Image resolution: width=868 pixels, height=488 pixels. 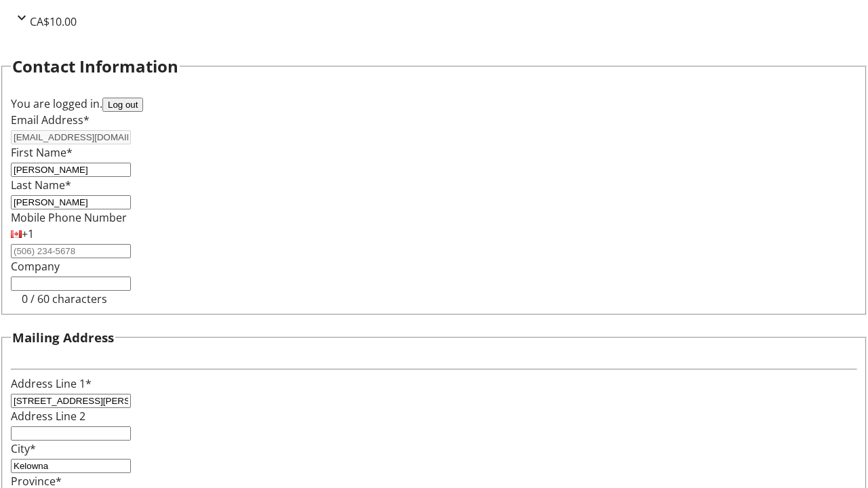 What do you see at coordinates (95, 66) in the screenshot?
I see `h2: Contact Information` at bounding box center [95, 66].